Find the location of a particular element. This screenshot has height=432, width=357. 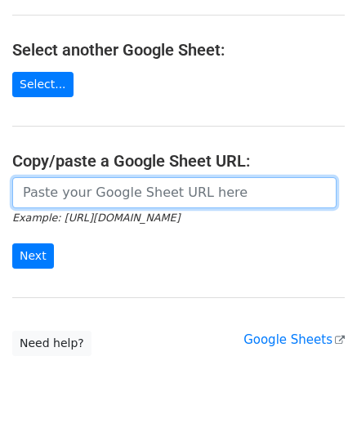

h4: Select another Google Sheet: is located at coordinates (178, 50).